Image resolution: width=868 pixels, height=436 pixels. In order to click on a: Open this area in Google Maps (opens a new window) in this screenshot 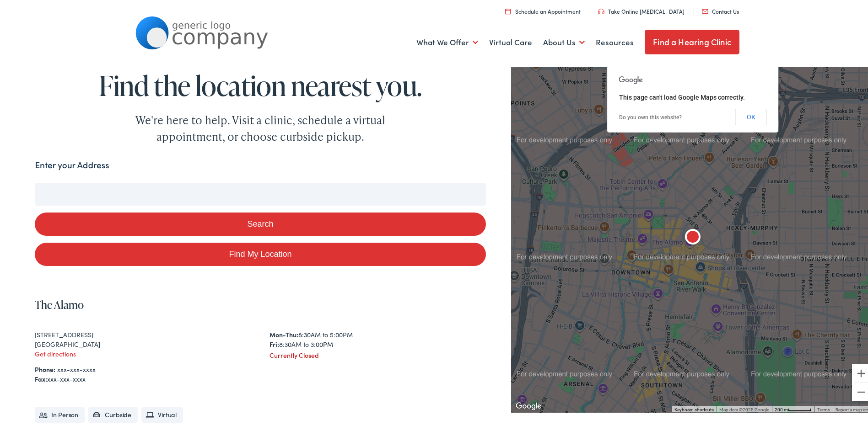, I will do `click(528, 405)`.